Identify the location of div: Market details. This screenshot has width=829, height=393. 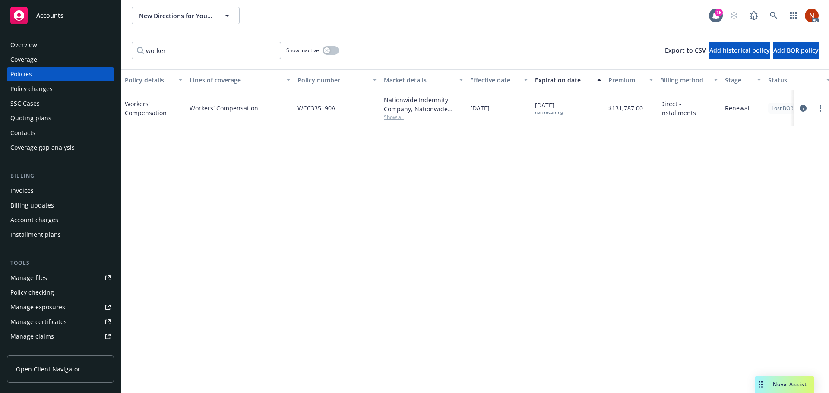
(419, 80).